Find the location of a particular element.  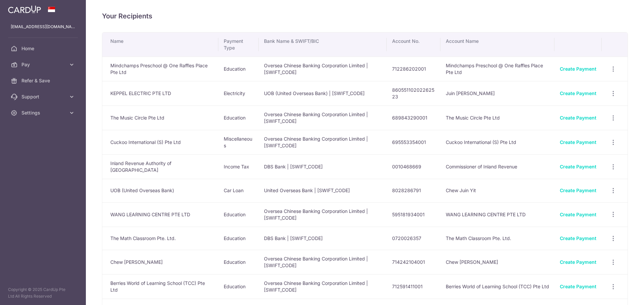

td: Car Loan is located at coordinates (238, 190).